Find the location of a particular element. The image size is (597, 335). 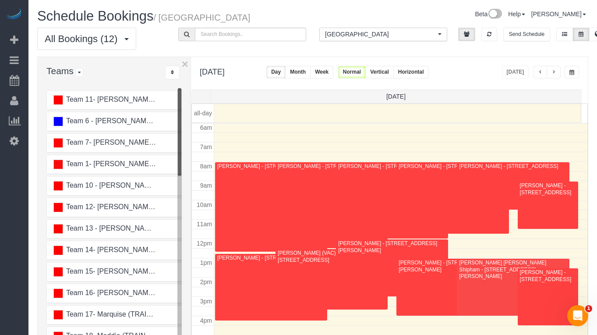

button: Week is located at coordinates (322, 72).